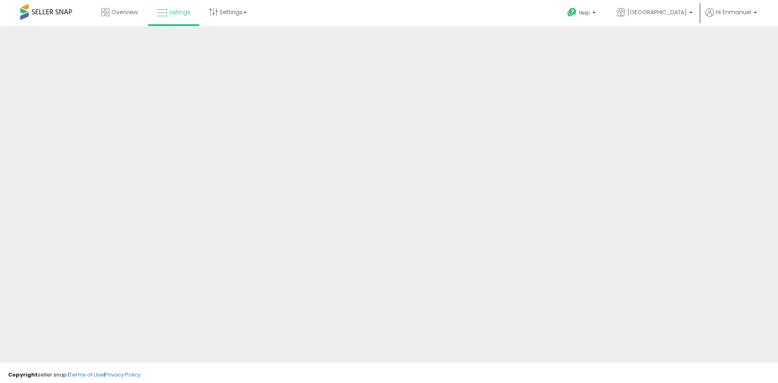 The width and height of the screenshot is (778, 383). Describe the element at coordinates (582, 14) in the screenshot. I see `a: Help` at that location.